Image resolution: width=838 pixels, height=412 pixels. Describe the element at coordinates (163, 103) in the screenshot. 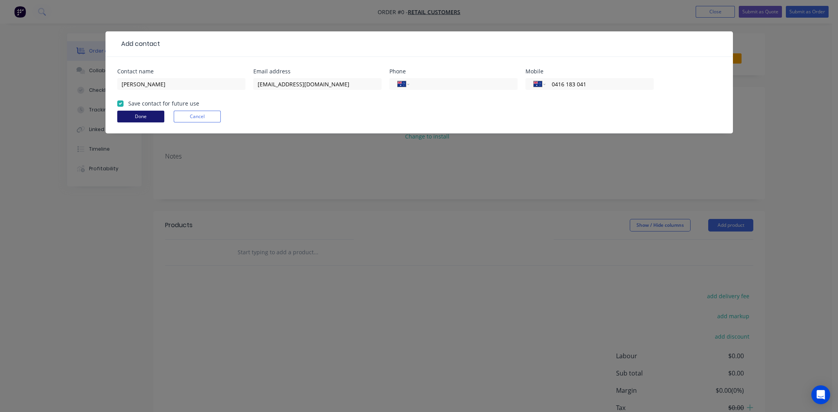

I see `label: Save contact for future use` at that location.